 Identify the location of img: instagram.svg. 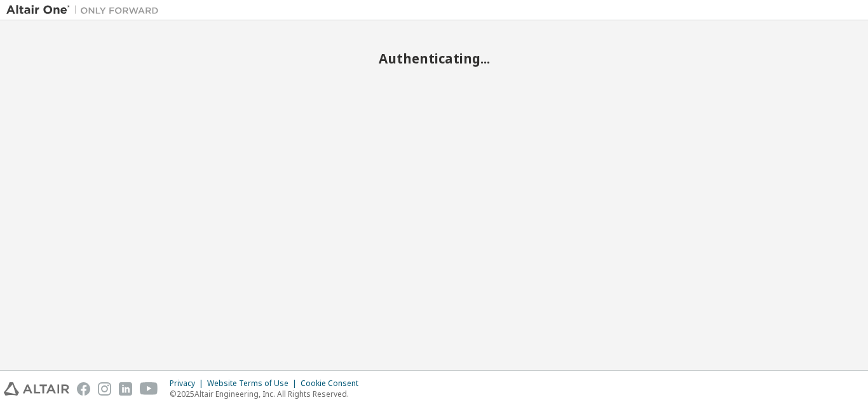
(104, 389).